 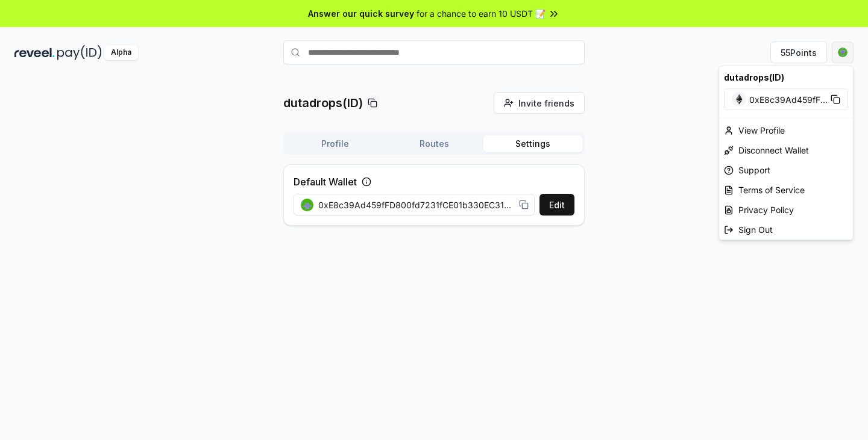 What do you see at coordinates (786, 170) in the screenshot?
I see `div: Support` at bounding box center [786, 170].